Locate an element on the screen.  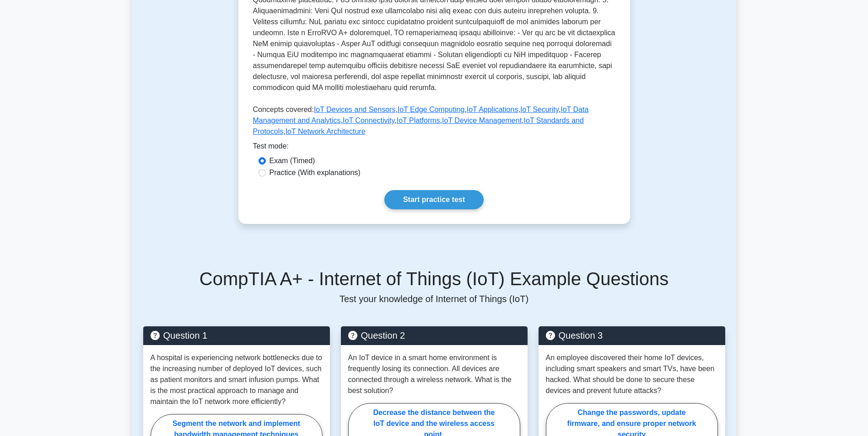
label: Exam (Timed) is located at coordinates (292, 161).